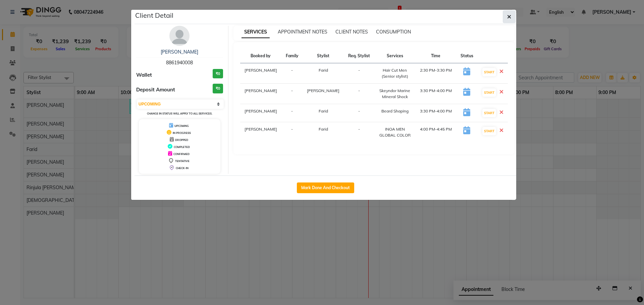  Describe the element at coordinates (179, 63) in the screenshot. I see `span: 8861940008` at that location.